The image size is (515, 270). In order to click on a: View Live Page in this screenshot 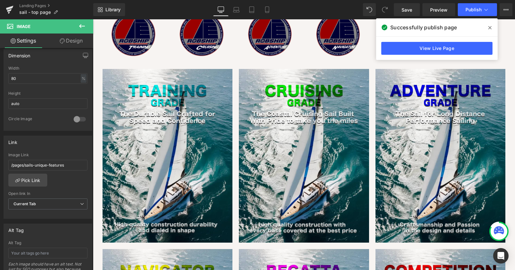, I will do `click(437, 48)`.